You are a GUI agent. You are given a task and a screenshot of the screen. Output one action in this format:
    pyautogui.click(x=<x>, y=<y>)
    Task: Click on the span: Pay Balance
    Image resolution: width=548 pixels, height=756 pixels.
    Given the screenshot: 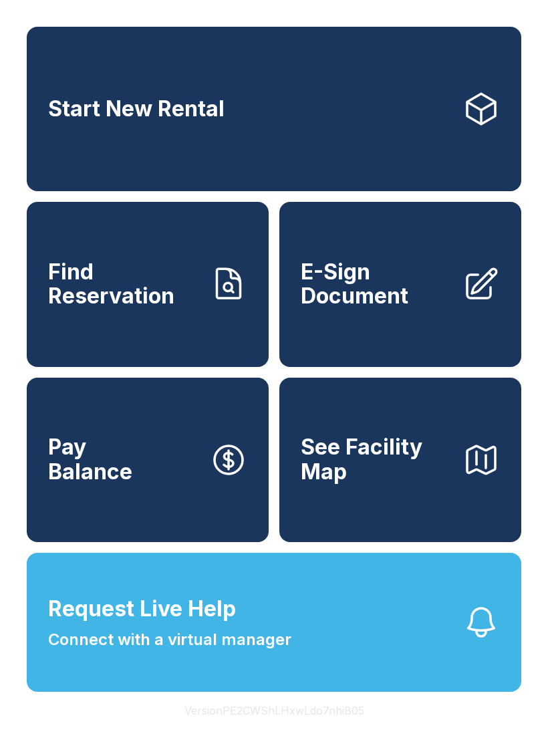 What is the action you would take?
    pyautogui.click(x=91, y=460)
    